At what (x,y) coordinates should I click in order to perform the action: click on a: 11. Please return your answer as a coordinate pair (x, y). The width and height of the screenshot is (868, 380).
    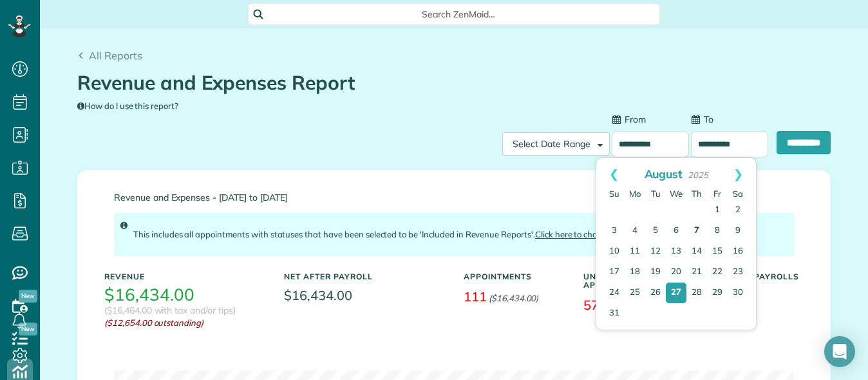
    Looking at the image, I should click on (635, 251).